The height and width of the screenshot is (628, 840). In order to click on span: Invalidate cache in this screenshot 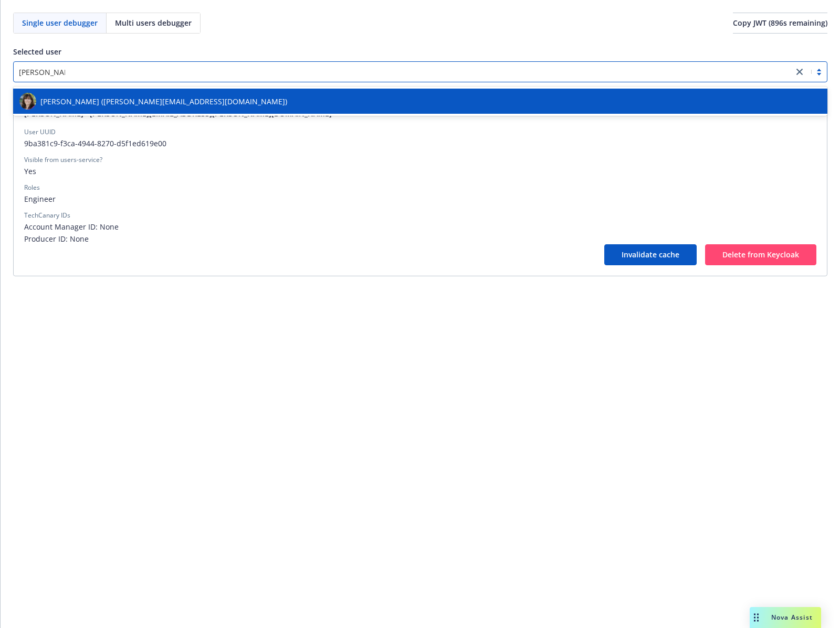, I will do `click(650, 254)`.